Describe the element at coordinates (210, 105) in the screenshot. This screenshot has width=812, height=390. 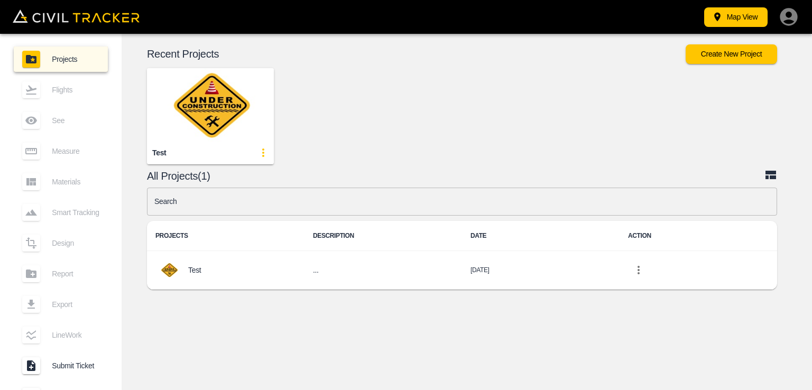
I see `img: test` at that location.